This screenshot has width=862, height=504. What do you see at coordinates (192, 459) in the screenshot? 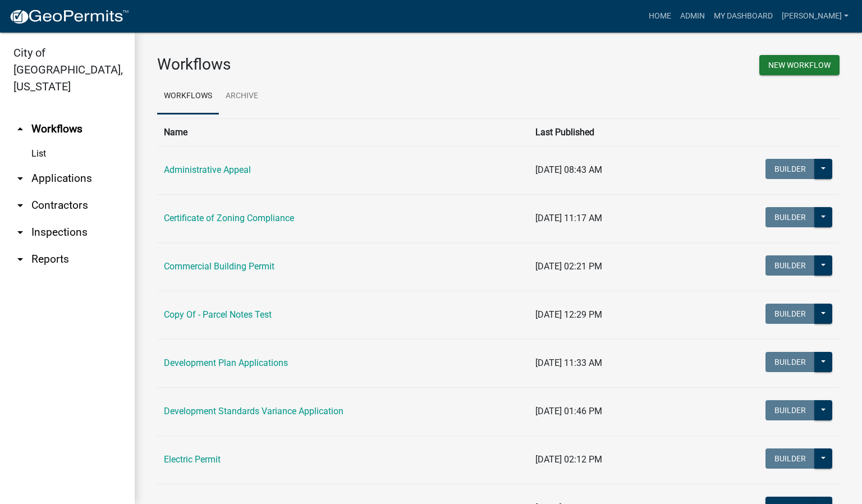
I see `a: Electric Permit` at bounding box center [192, 459].